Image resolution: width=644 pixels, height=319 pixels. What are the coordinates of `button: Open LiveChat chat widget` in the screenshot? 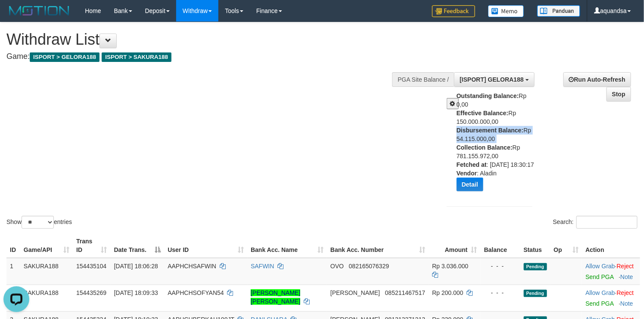 It's located at (17, 16).